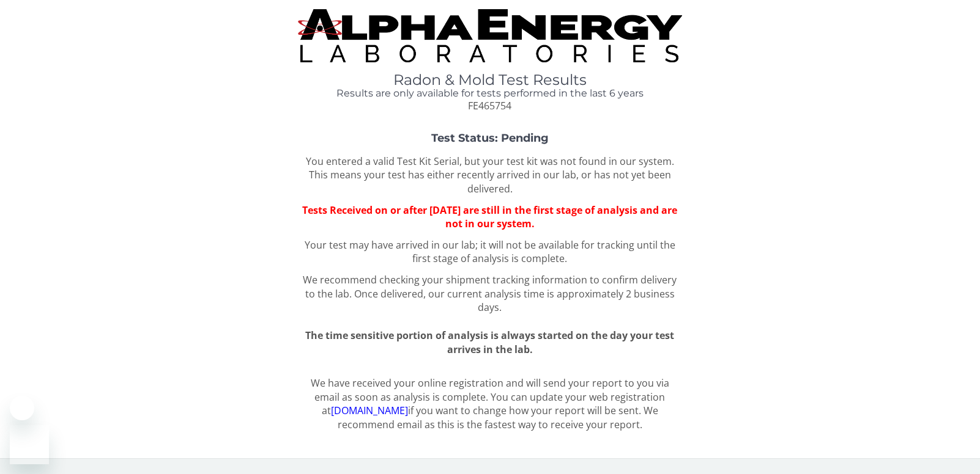  I want to click on span: FE465754, so click(489, 106).